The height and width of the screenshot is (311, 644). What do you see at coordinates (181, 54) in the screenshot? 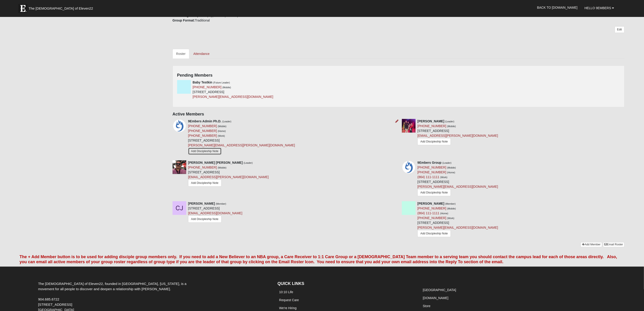
I see `a: Roster` at bounding box center [181, 54].